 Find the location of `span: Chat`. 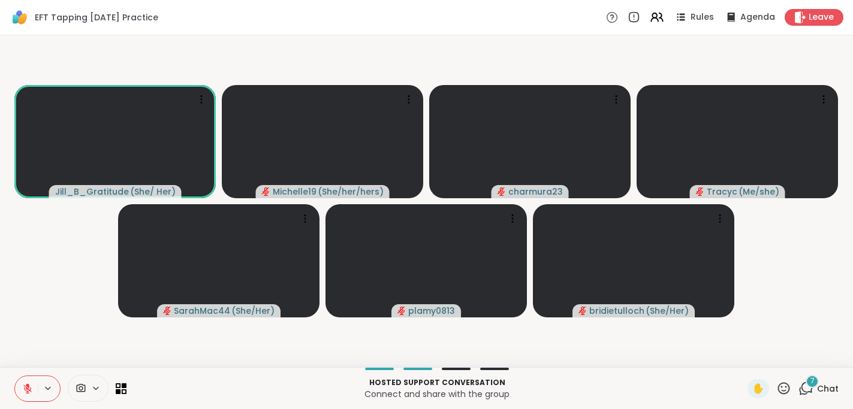

span: Chat is located at coordinates (828, 389).